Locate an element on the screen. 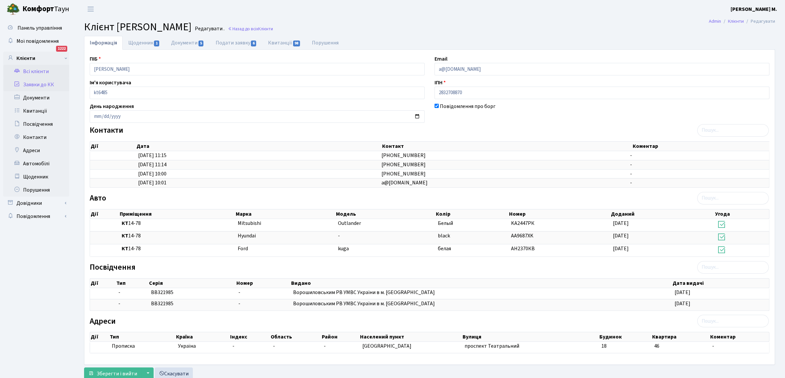 The height and width of the screenshot is (378, 785). span: Hyundai is located at coordinates (247, 236).